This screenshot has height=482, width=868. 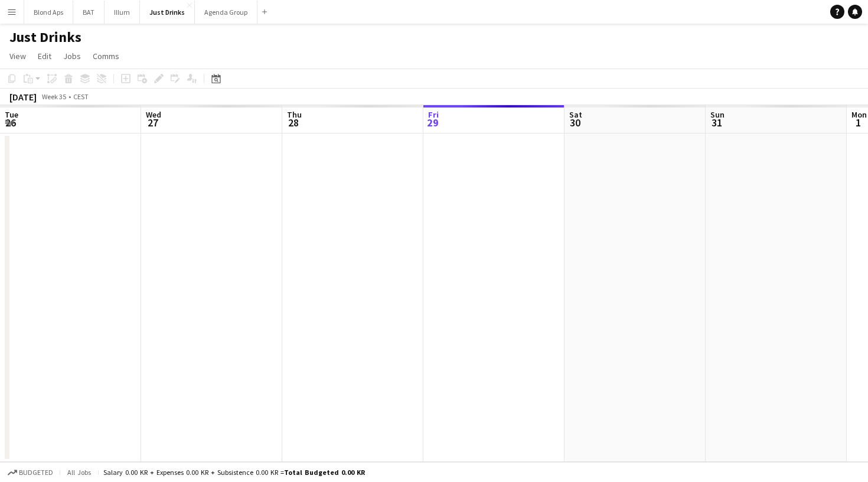 What do you see at coordinates (294, 114) in the screenshot?
I see `span: Thu` at bounding box center [294, 114].